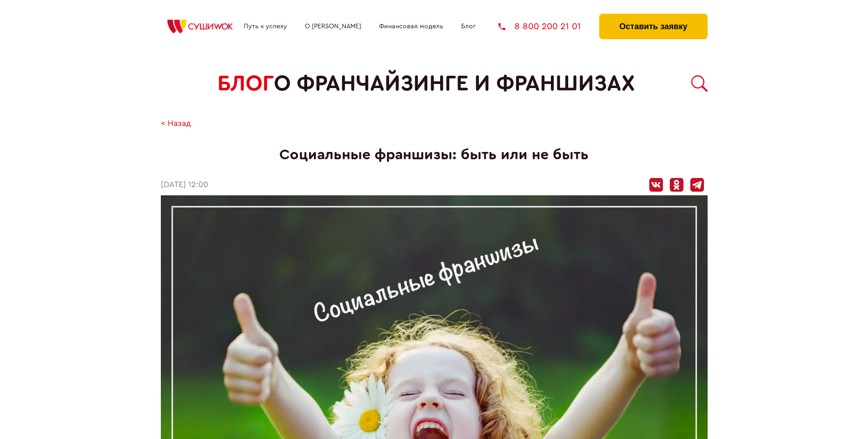  What do you see at coordinates (540, 26) in the screenshot?
I see `a: 8 800 200 21 01` at bounding box center [540, 26].